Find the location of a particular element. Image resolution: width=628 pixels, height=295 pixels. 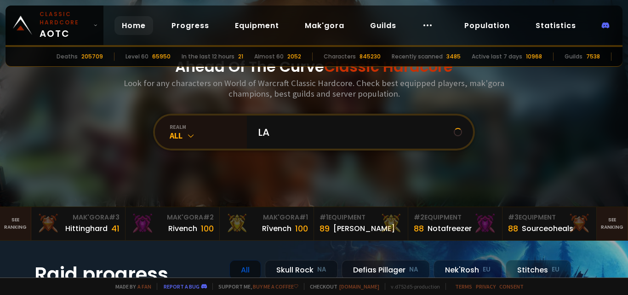

div: Guilds is located at coordinates (573, 57).